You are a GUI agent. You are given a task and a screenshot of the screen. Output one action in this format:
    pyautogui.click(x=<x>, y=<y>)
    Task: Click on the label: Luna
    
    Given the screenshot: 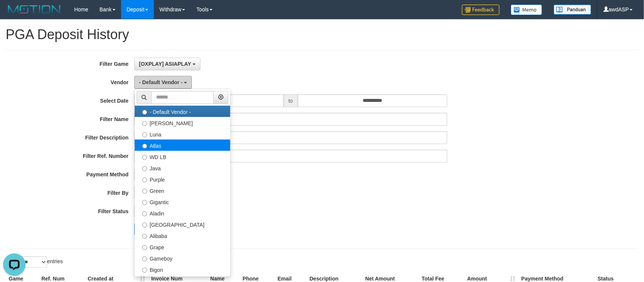 What is the action you would take?
    pyautogui.click(x=183, y=134)
    